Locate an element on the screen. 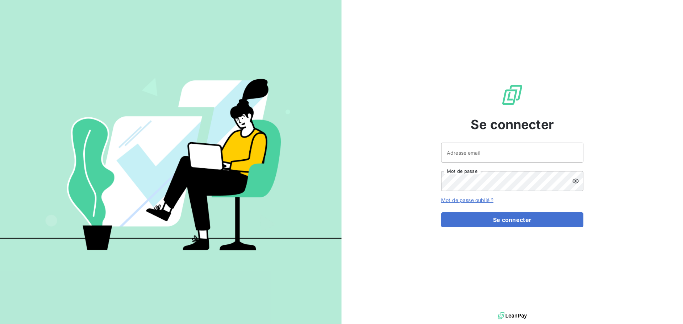 The height and width of the screenshot is (324, 683). a: Mot de passe oublié ? is located at coordinates (467, 200).